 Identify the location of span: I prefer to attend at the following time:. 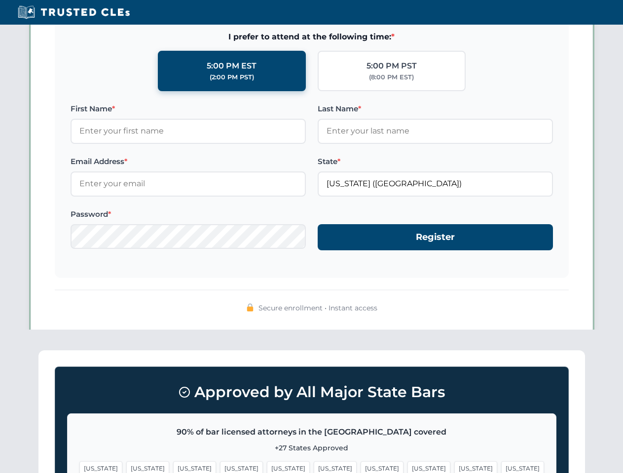
(312, 37).